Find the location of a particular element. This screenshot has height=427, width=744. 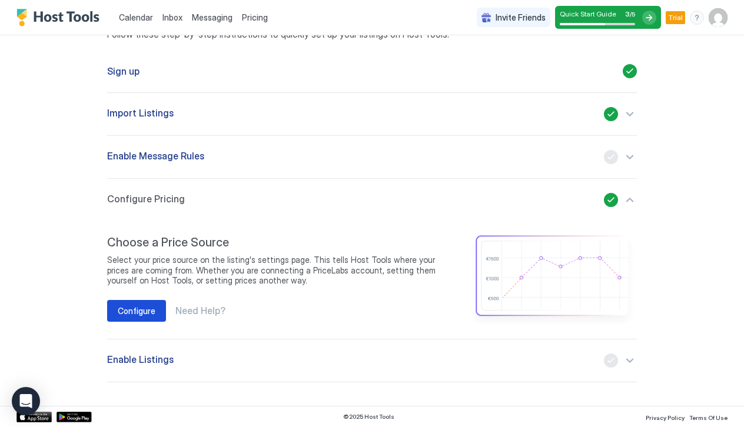

span: Need Help? is located at coordinates (200, 311).